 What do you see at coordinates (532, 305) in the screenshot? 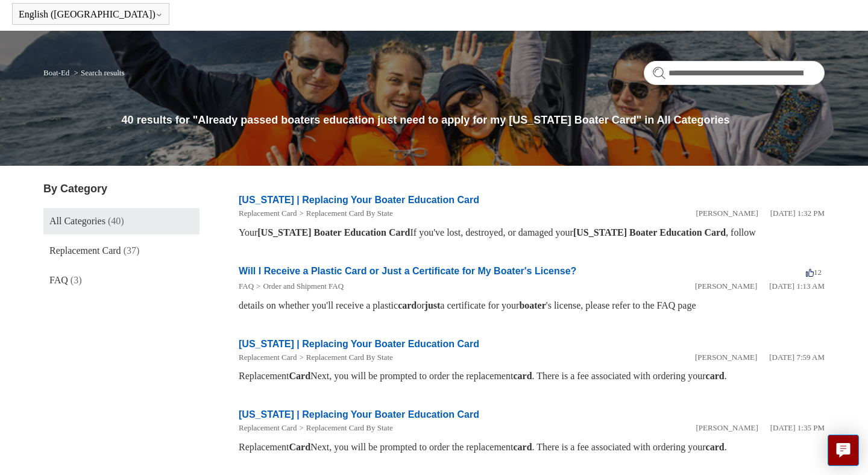
I see `em: boater` at bounding box center [532, 305].